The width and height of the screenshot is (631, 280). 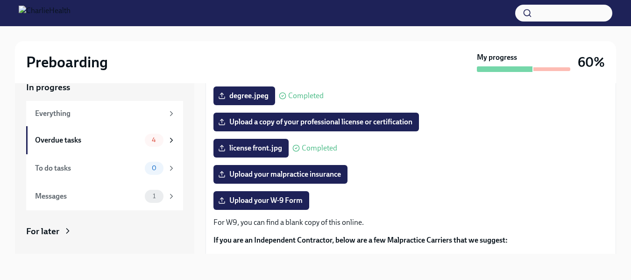 What do you see at coordinates (316, 122) in the screenshot?
I see `label: Upload a copy of your professional license or certification` at bounding box center [316, 122].